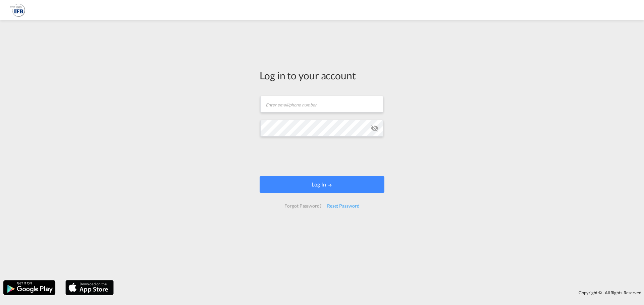 Image resolution: width=644 pixels, height=305 pixels. What do you see at coordinates (29, 288) in the screenshot?
I see `img: google.png` at bounding box center [29, 288].